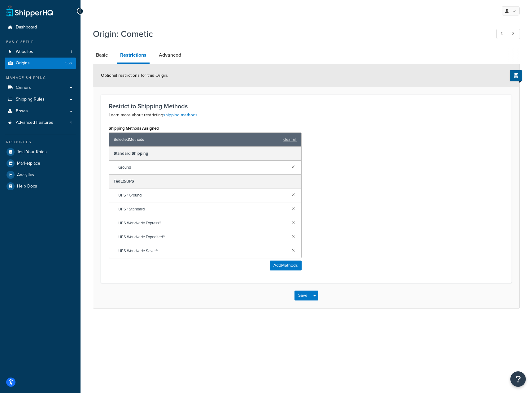 Image resolution: width=532 pixels, height=393 pixels. I want to click on span: Optional restrictions for this Origin., so click(134, 75).